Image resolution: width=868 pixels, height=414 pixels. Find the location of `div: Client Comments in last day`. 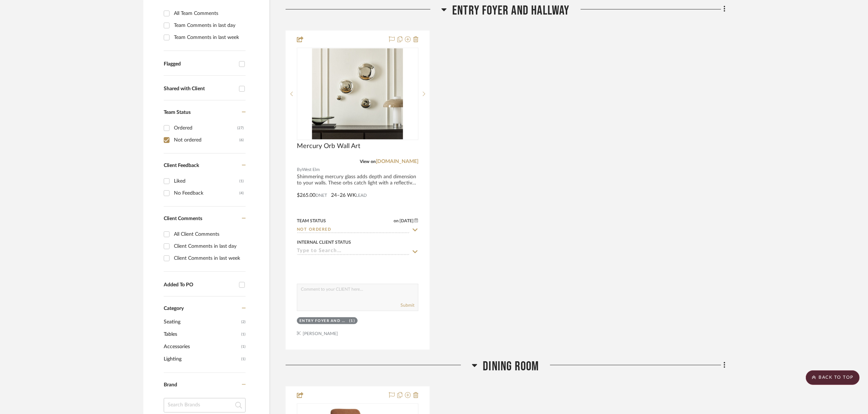

div: Client Comments in last day is located at coordinates (209, 246).